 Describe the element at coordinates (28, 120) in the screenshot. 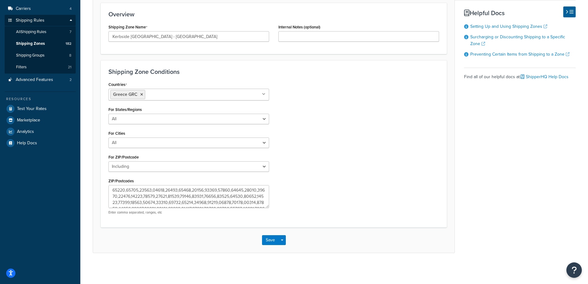

I see `span: Marketplace` at that location.